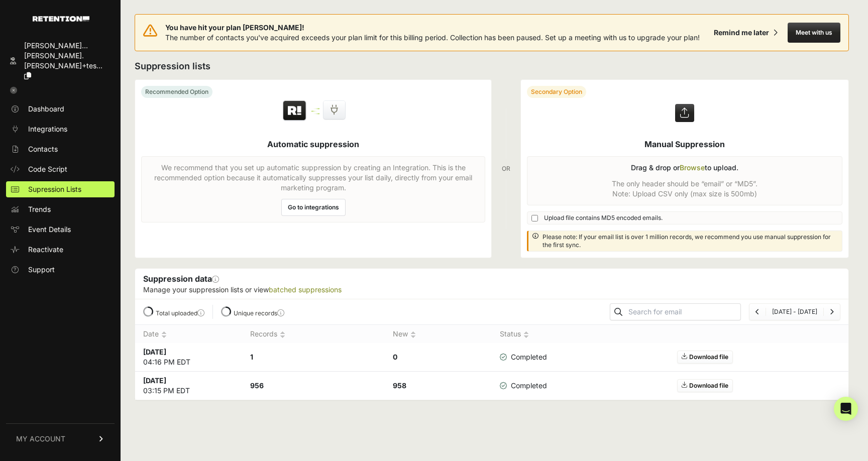 The image size is (868, 461). What do you see at coordinates (60, 230) in the screenshot?
I see `a: Event Details` at bounding box center [60, 230].